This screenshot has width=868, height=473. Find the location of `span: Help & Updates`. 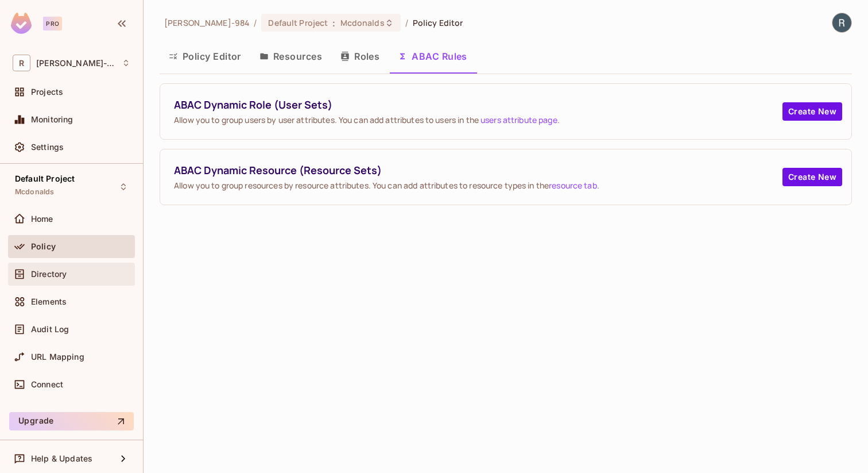

span: Help & Updates is located at coordinates (62, 458).